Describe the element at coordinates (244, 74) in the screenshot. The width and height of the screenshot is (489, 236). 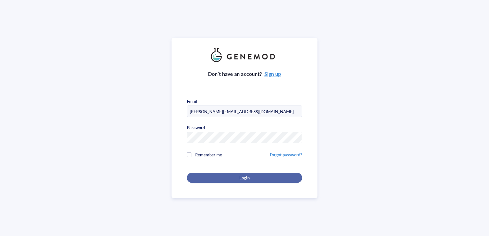
I see `div: Don’t have an account?` at that location.